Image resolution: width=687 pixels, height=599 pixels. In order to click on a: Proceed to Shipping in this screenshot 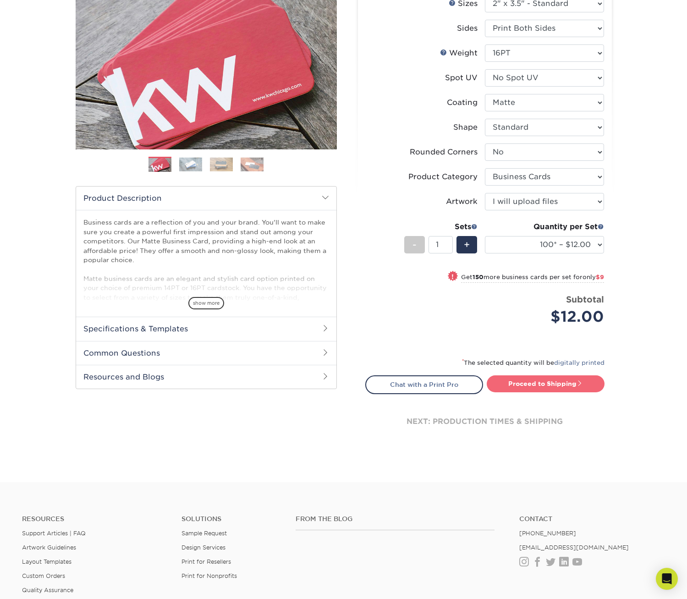, I will do `click(545, 383)`.